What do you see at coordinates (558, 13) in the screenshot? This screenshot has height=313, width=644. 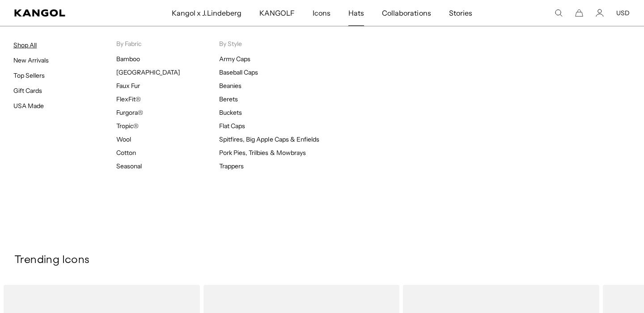 I see `summary: Search here` at bounding box center [558, 13].